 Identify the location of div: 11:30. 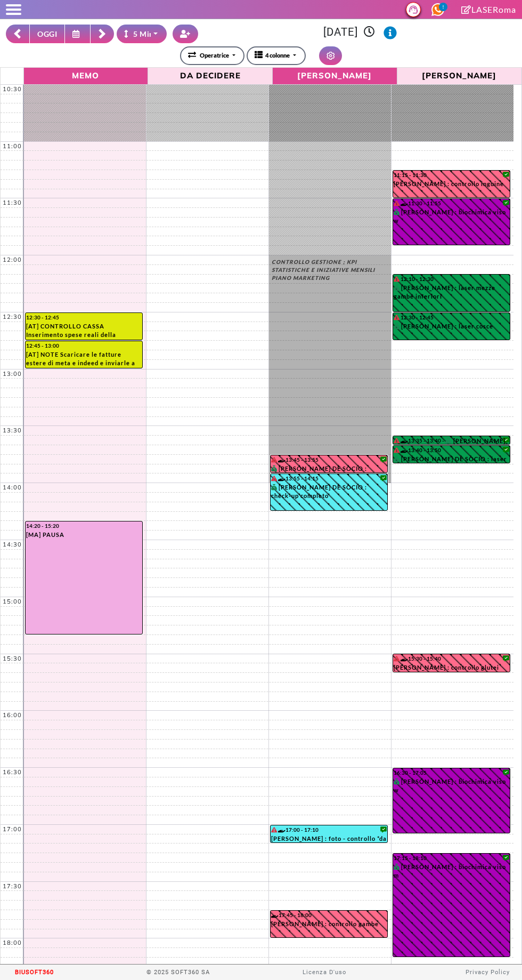
(12, 203).